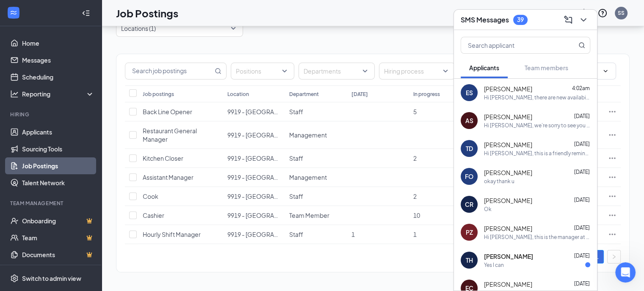  Describe the element at coordinates (167, 112) in the screenshot. I see `span: Back Line Opener` at that location.